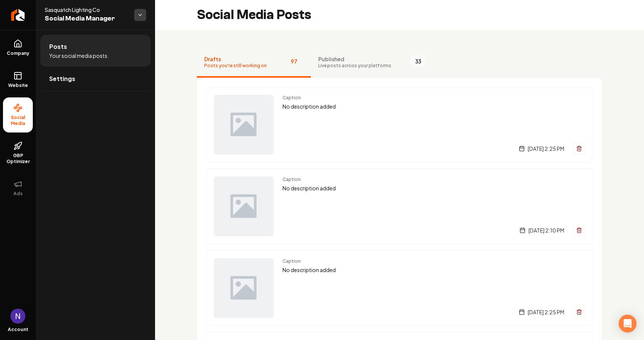 This screenshot has height=340, width=644. Describe the element at coordinates (18, 121) in the screenshot. I see `span: Social Media` at that location.